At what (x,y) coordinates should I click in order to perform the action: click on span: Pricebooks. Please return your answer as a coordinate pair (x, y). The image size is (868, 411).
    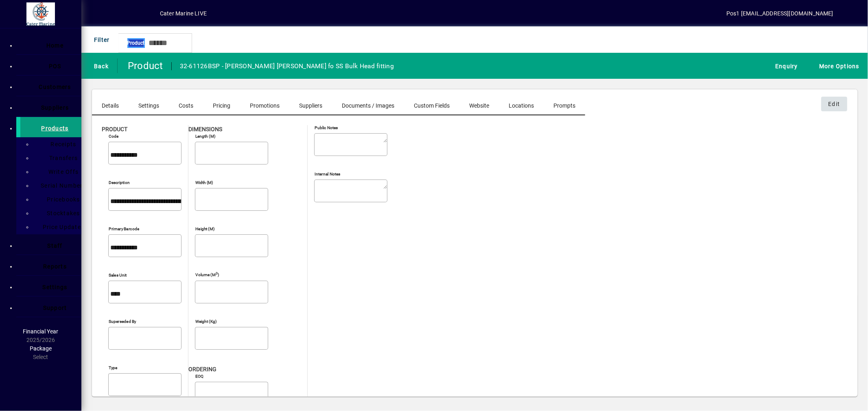
    Looking at the image, I should click on (61, 200).